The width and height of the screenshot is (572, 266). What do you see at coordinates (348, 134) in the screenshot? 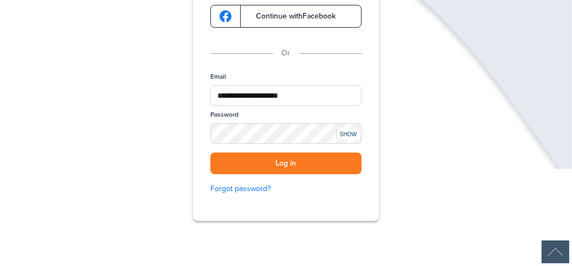
I see `div: SHOW` at bounding box center [348, 134].